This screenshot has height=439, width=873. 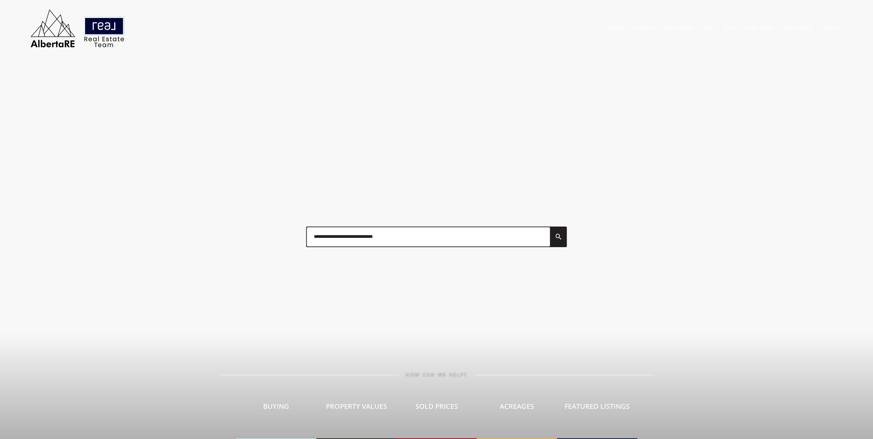 What do you see at coordinates (799, 28) in the screenshot?
I see `a: Mortgage` at bounding box center [799, 28].